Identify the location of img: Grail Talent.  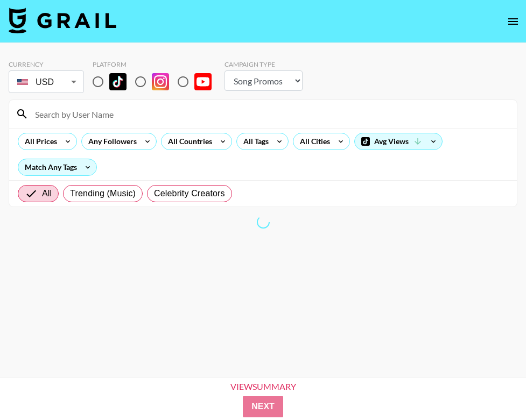
(63, 20).